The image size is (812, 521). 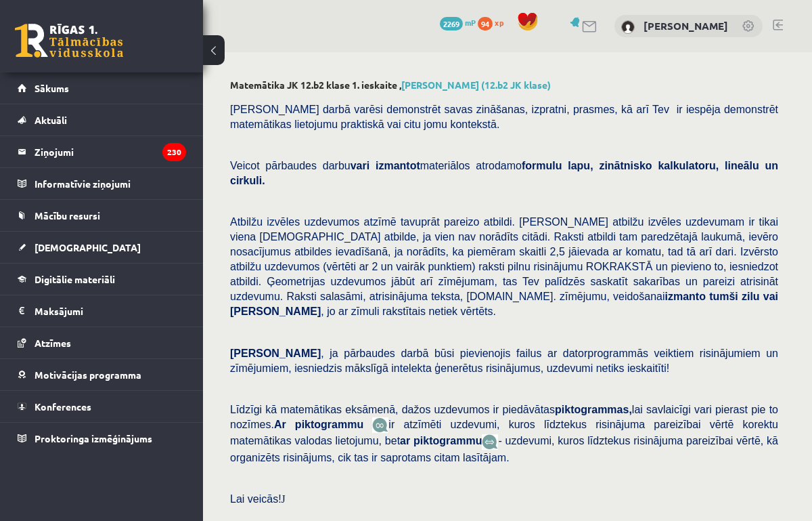 I want to click on b: ar piktogrammu, so click(x=441, y=441).